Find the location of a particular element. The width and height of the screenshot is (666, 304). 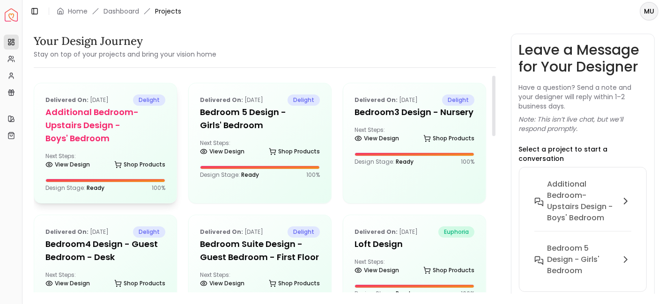

p: Have a question? Send a note and your designer will reply within 1–2 business days. is located at coordinates (583, 97).